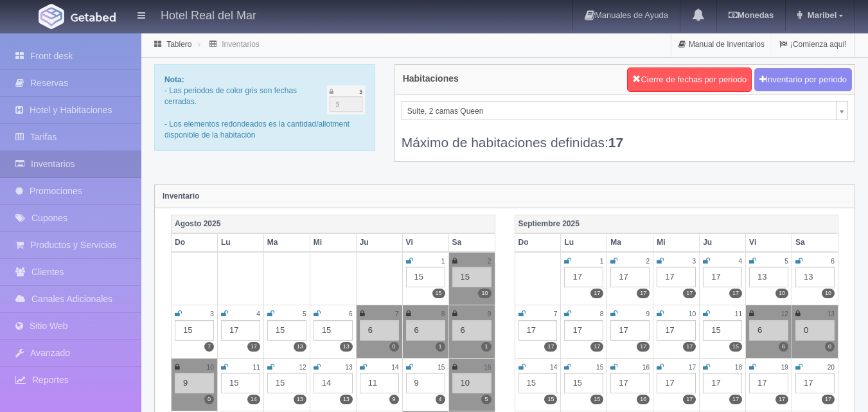  I want to click on a: Manual de Inventarios, so click(721, 45).